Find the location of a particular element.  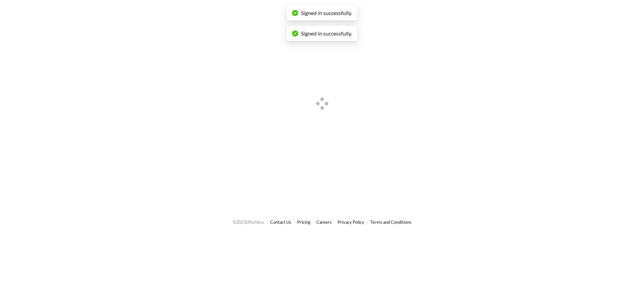

a: Pricing is located at coordinates (304, 222).